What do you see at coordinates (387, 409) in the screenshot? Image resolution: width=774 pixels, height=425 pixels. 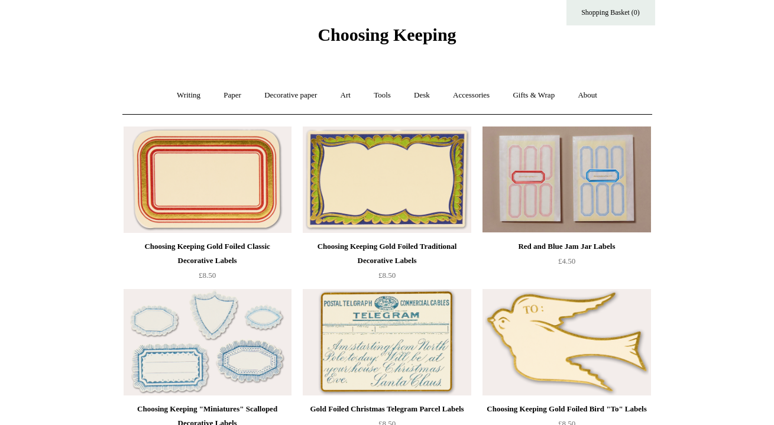 I see `div: Gold Foiled Christmas Telegram Parcel Labels` at bounding box center [387, 409].